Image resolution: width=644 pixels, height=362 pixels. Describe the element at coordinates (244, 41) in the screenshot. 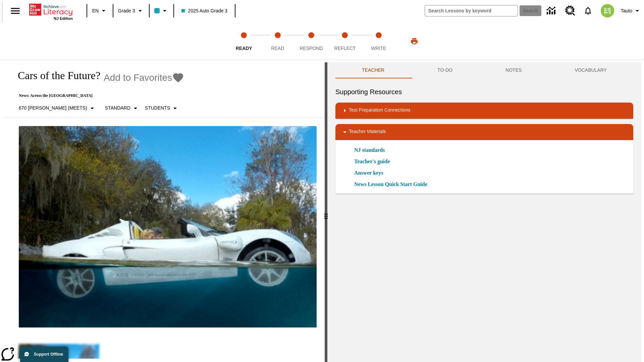

I see `button: Ready step 1 of 5` at that location.